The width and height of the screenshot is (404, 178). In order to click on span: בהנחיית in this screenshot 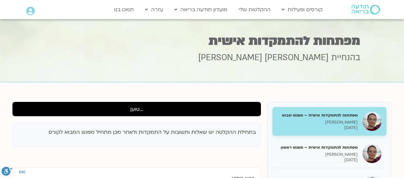, I will do `click(345, 58)`.